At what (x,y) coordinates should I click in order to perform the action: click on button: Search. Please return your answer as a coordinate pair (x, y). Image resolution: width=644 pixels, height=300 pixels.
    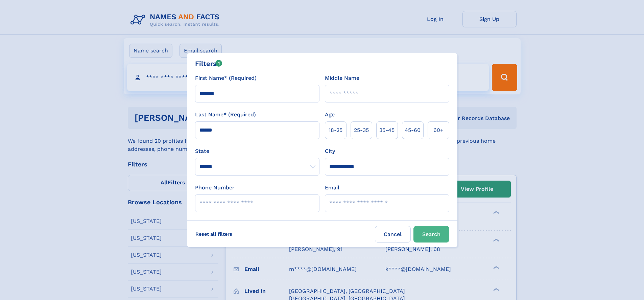
    Looking at the image, I should click on (431, 233).